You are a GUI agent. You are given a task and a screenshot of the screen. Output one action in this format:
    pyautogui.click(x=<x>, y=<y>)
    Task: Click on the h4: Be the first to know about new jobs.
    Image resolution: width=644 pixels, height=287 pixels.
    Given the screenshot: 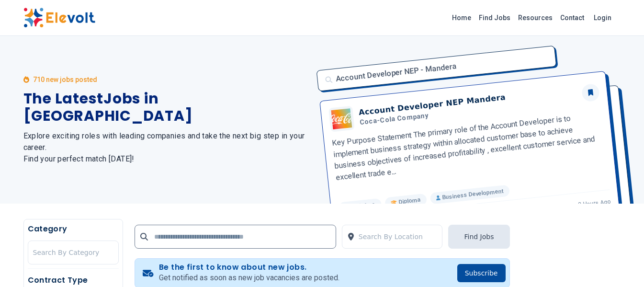 What is the action you would take?
    pyautogui.click(x=249, y=267)
    